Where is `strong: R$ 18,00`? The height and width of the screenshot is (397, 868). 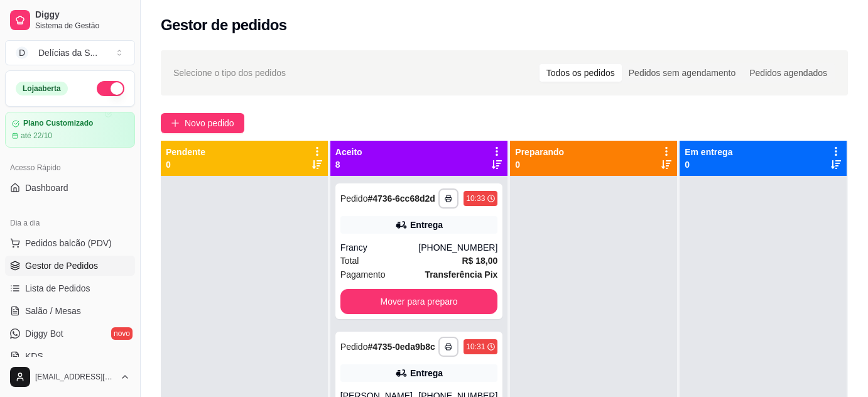 strong: R$ 18,00 is located at coordinates (480, 261).